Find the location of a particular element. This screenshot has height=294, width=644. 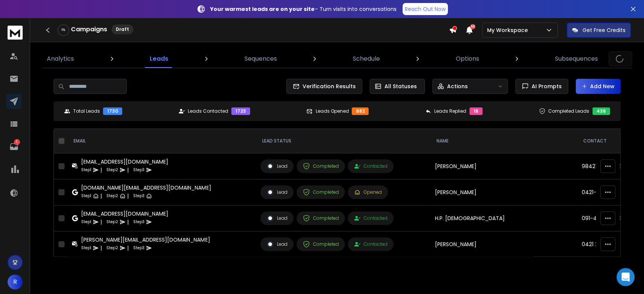

p: 0 % is located at coordinates (64, 30).